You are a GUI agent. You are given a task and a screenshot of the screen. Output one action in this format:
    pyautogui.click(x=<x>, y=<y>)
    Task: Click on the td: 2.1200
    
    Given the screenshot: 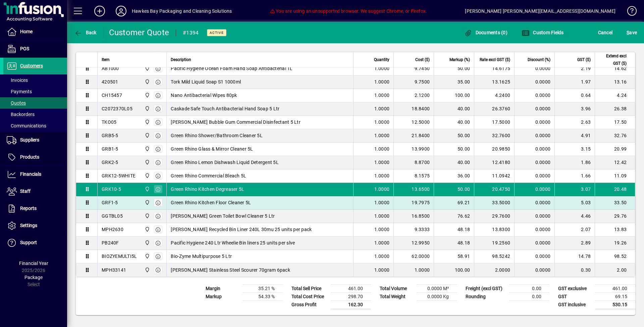 What is the action you would take?
    pyautogui.click(x=414, y=96)
    